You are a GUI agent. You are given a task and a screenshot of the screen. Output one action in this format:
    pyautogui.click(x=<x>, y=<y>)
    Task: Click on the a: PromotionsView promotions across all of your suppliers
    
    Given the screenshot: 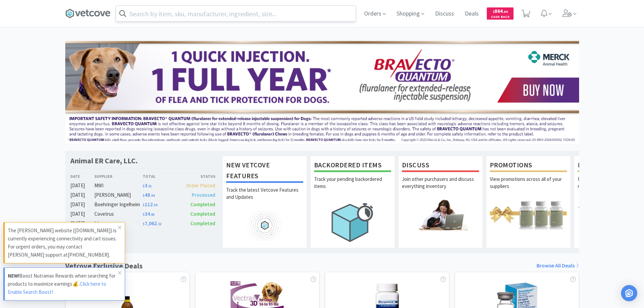 What is the action you would take?
    pyautogui.click(x=529, y=202)
    